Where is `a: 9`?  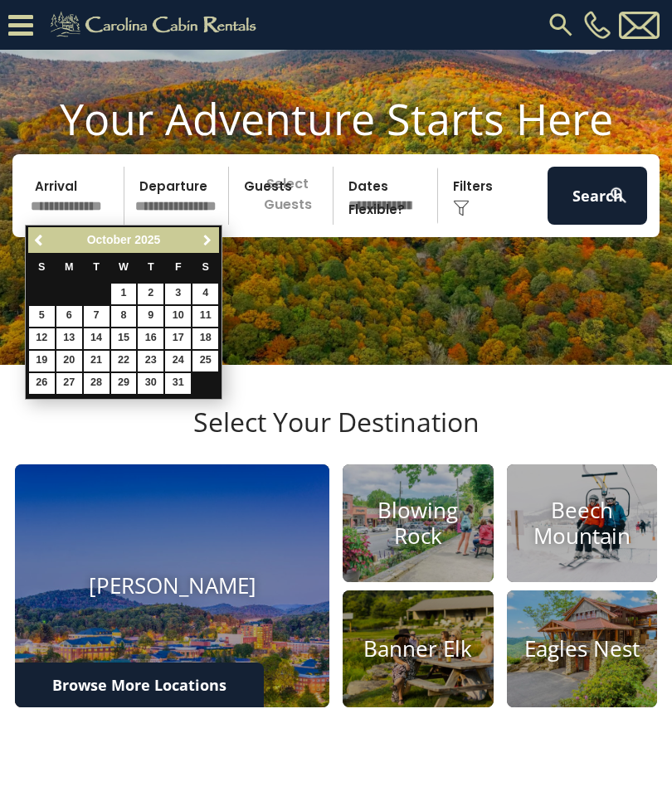
a: 9 is located at coordinates (150, 316).